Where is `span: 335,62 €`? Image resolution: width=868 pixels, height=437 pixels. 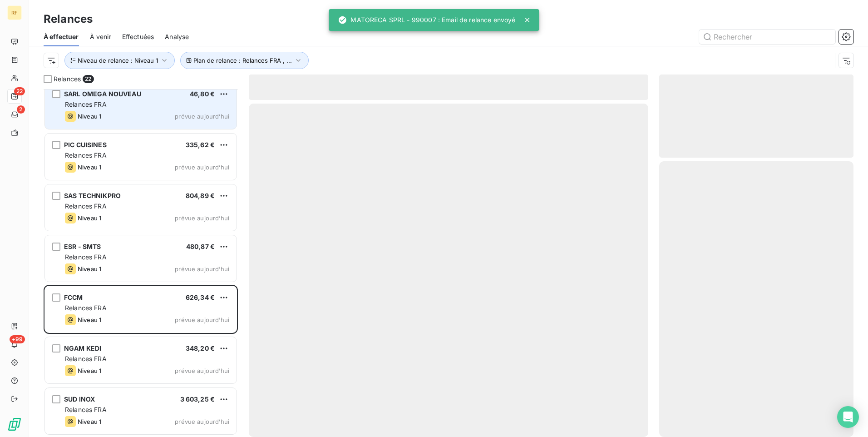
span: 335,62 € is located at coordinates (200, 145).